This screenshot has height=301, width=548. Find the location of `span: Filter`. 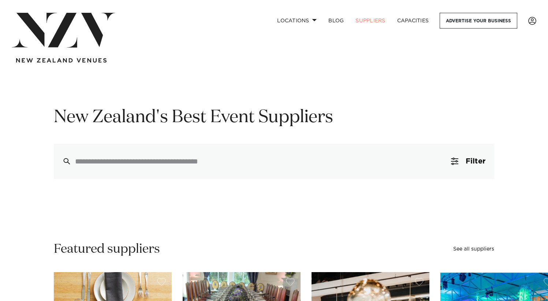

span: Filter is located at coordinates (475, 161).